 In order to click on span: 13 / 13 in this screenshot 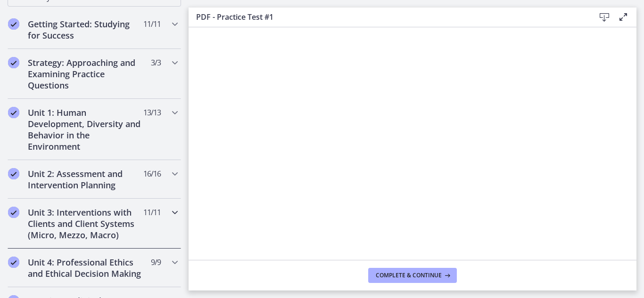, I will do `click(152, 112)`.